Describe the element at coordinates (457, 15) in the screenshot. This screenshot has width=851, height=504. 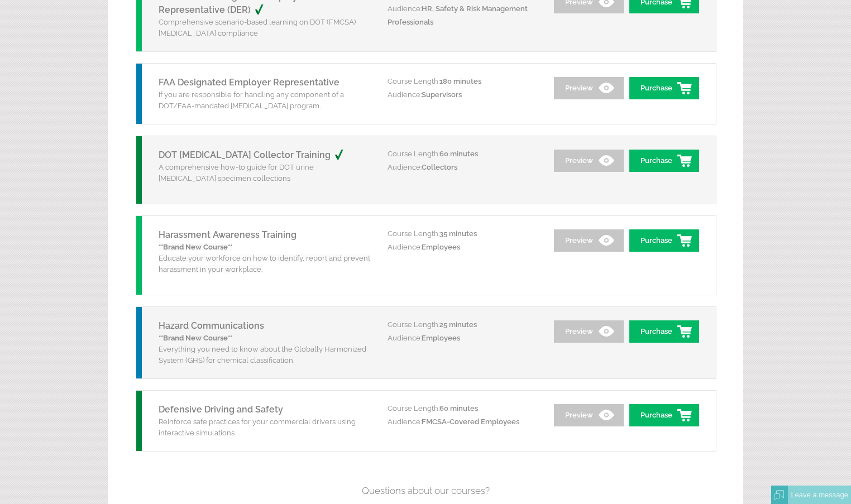
I see `span: HR, Safety & Risk Management Professionals` at that location.